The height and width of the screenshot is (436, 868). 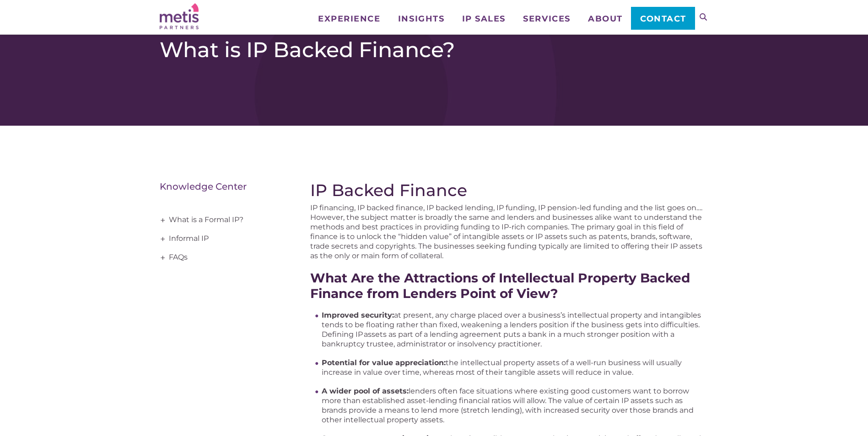 What do you see at coordinates (662, 19) in the screenshot?
I see `a: Contact` at bounding box center [662, 19].